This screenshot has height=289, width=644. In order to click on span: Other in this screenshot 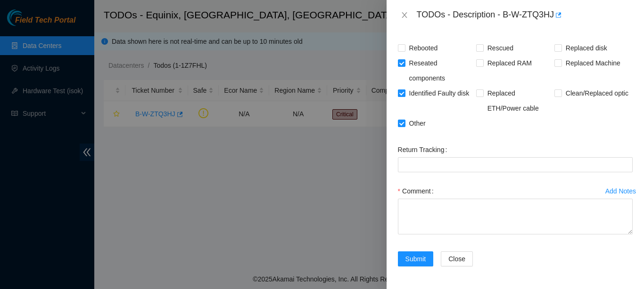, I will do `click(417, 123)`.